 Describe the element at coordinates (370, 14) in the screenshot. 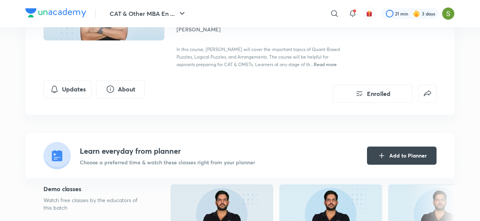

I see `img: avatar` at that location.